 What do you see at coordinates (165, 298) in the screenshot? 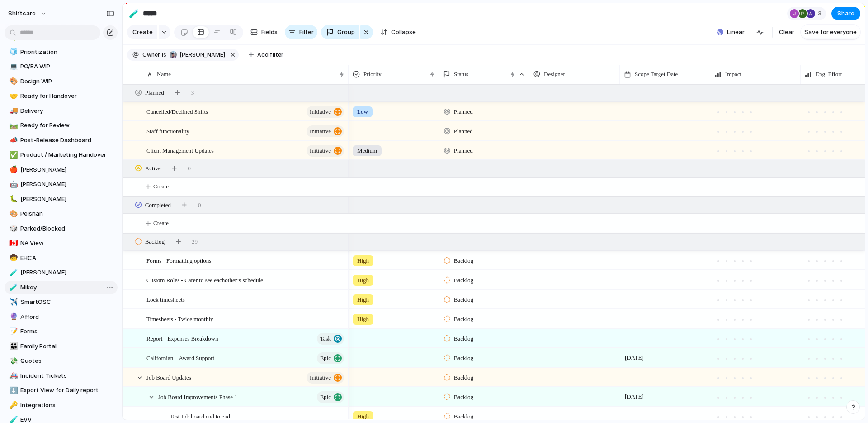
I see `span: Lock timesheets` at bounding box center [165, 298].